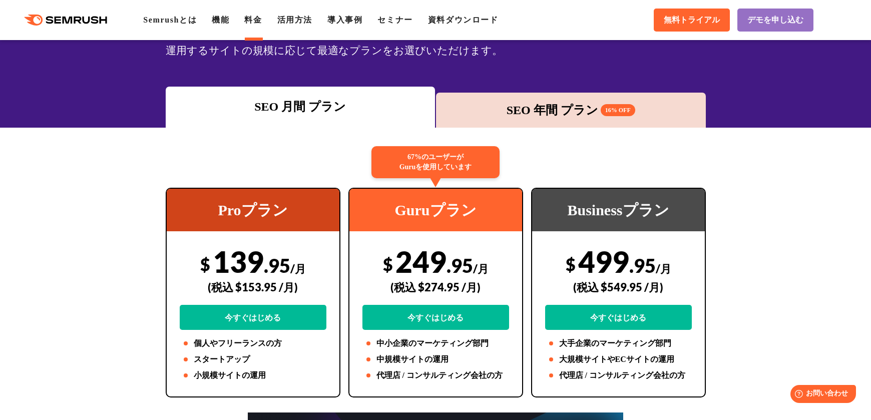  I want to click on span: 16% OFF, so click(618, 110).